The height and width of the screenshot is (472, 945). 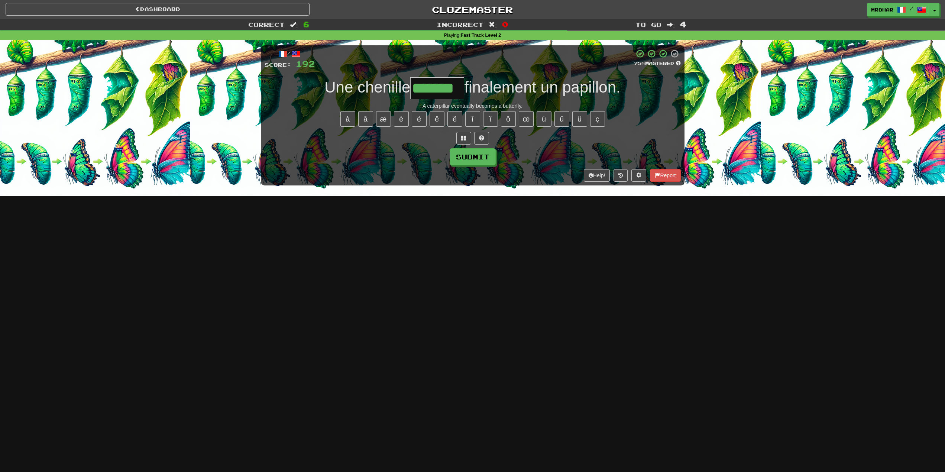 What do you see at coordinates (278, 65) in the screenshot?
I see `span: Score:` at bounding box center [278, 65].